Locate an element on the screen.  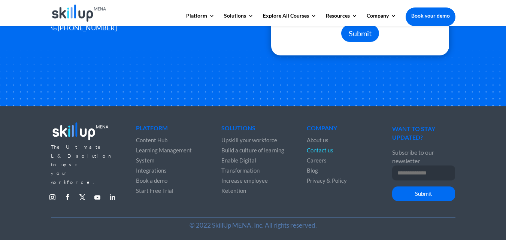
a: About us is located at coordinates (318, 140).